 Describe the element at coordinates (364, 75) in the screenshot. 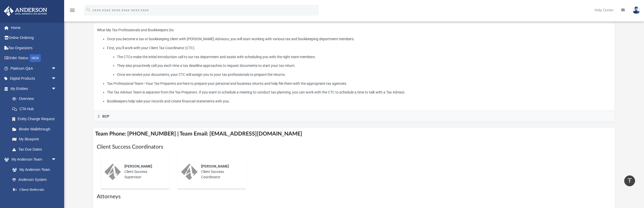

I see `li: Once we receive your documents, your CTC will assign you to your tax professionals to prepare the...` at that location.